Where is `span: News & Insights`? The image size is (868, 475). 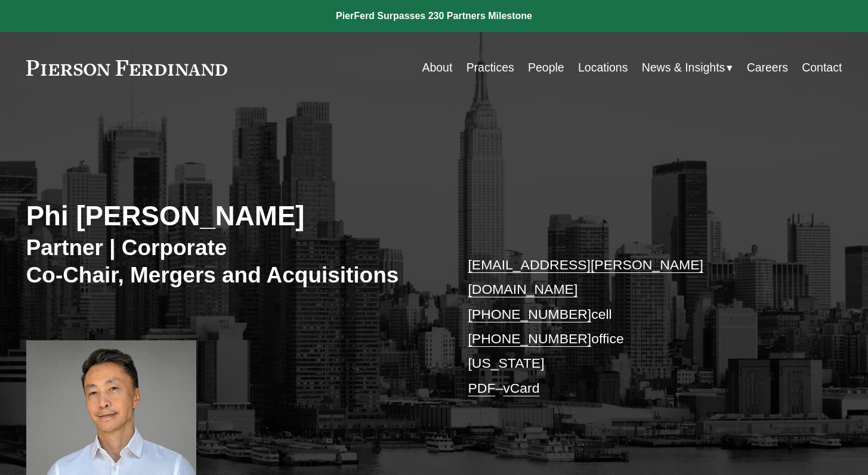
span: News & Insights is located at coordinates (684, 67).